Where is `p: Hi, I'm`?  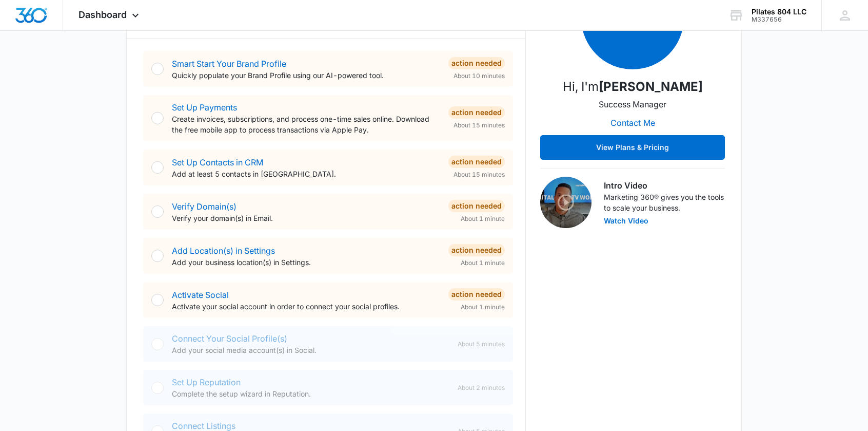 p: Hi, I'm is located at coordinates (632, 87).